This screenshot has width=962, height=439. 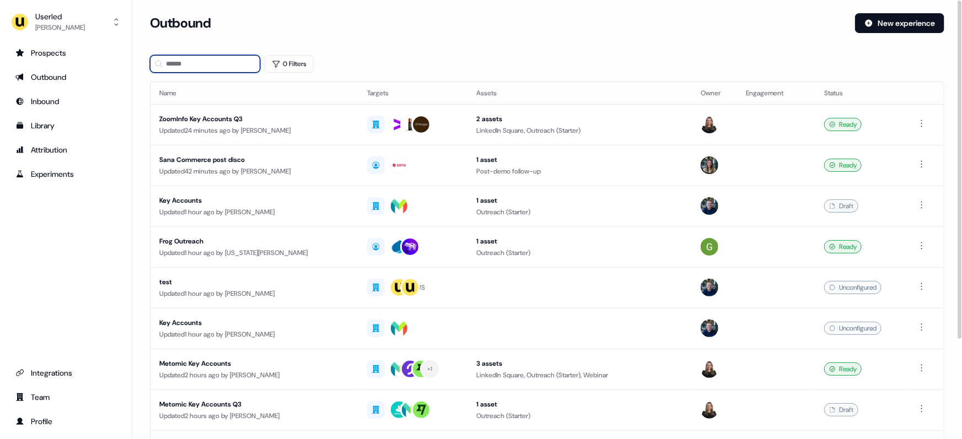 I want to click on div: Team, so click(x=66, y=397).